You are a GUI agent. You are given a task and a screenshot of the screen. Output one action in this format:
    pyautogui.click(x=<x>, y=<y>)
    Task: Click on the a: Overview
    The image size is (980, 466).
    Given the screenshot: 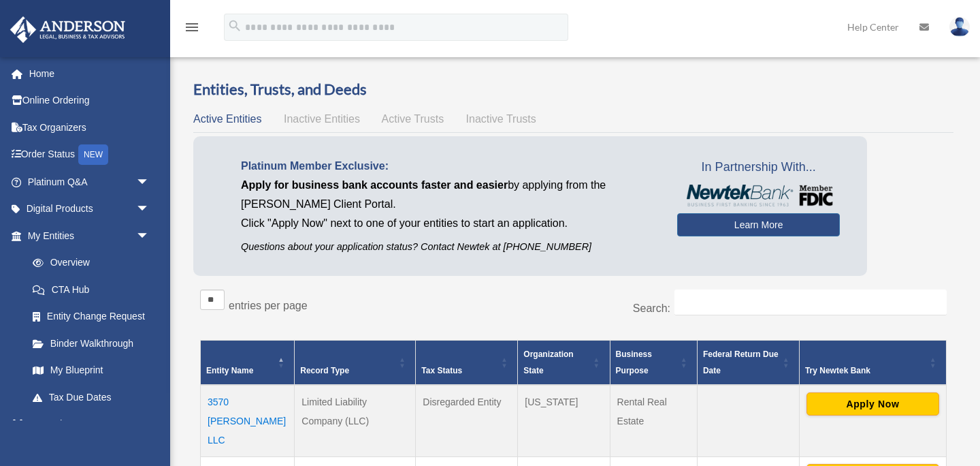 What is the action you would take?
    pyautogui.click(x=88, y=263)
    